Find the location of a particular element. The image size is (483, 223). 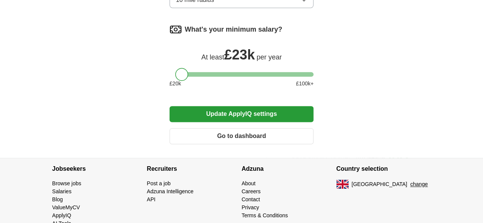

span: per year is located at coordinates (269, 57).